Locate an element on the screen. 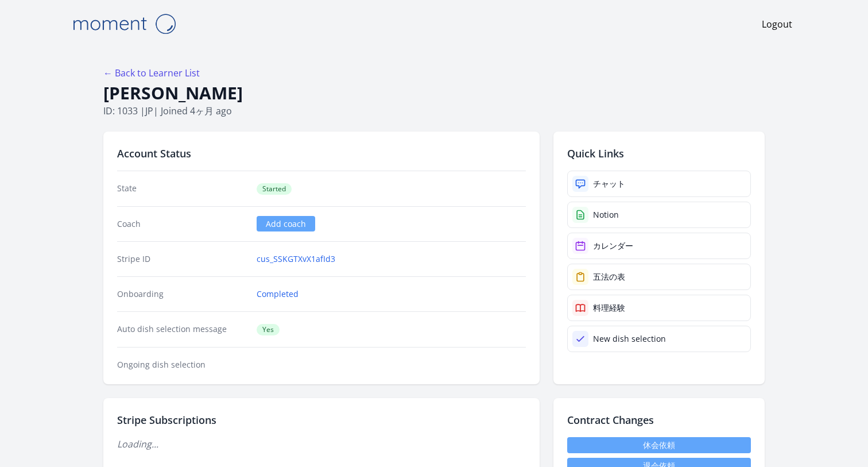 The width and height of the screenshot is (868, 467). a: 五法の表 is located at coordinates (658, 277).